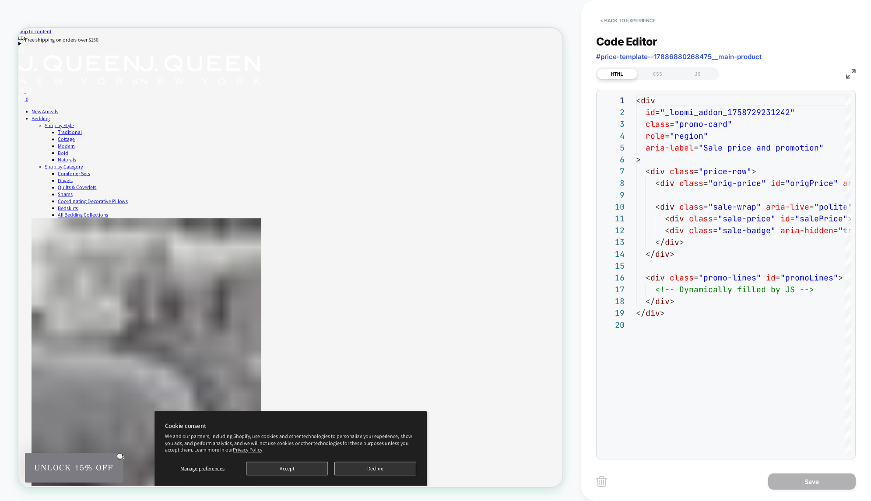  Describe the element at coordinates (670, 148) in the screenshot. I see `span: aria-label` at that location.